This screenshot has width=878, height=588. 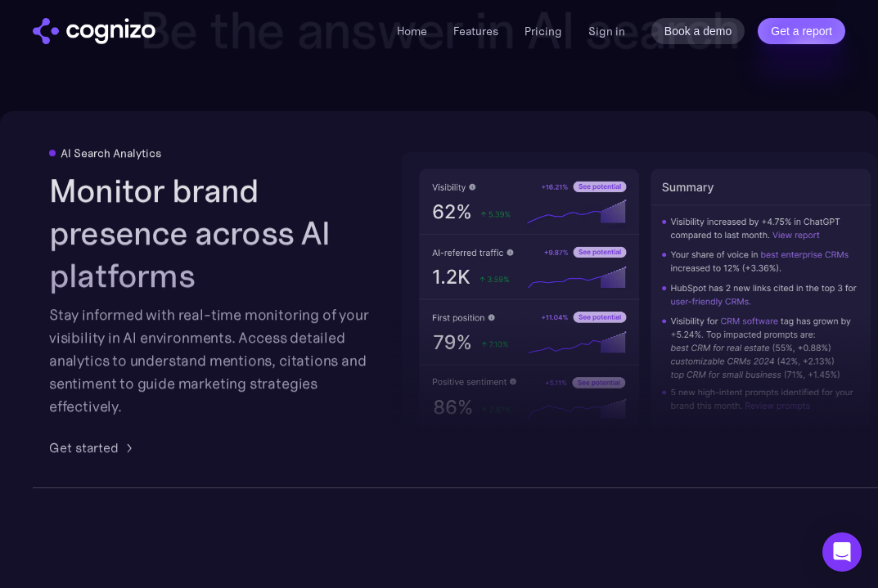 I want to click on a: Home, so click(x=412, y=31).